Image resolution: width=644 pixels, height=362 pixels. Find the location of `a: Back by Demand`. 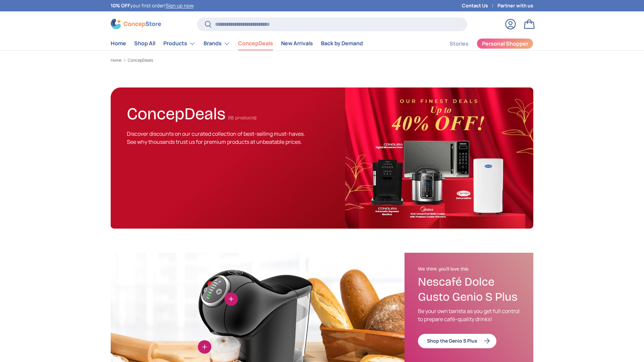

a: Back by Demand is located at coordinates (342, 43).